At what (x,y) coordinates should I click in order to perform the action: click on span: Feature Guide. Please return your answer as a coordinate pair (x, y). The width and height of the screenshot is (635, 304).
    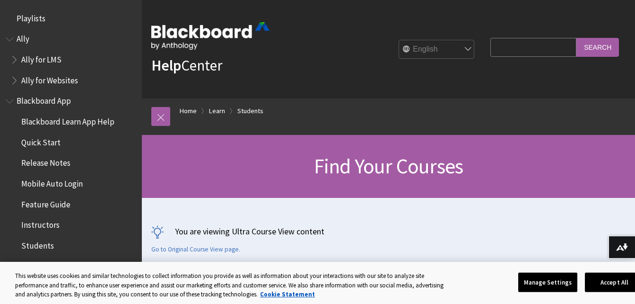
    Looking at the image, I should click on (46, 202).